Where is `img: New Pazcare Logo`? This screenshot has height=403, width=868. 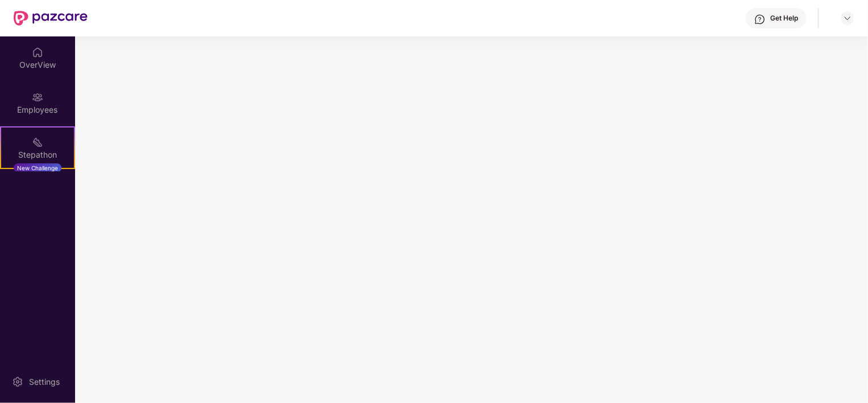
img: New Pazcare Logo is located at coordinates (51, 19).